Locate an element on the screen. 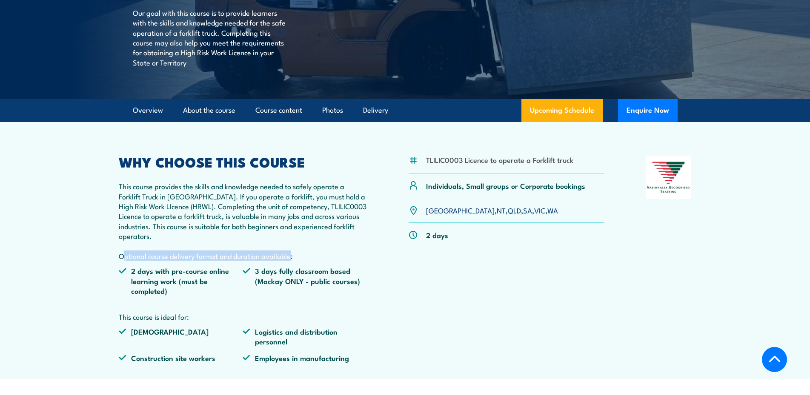 Image resolution: width=810 pixels, height=395 pixels. a: SA is located at coordinates (527, 210).